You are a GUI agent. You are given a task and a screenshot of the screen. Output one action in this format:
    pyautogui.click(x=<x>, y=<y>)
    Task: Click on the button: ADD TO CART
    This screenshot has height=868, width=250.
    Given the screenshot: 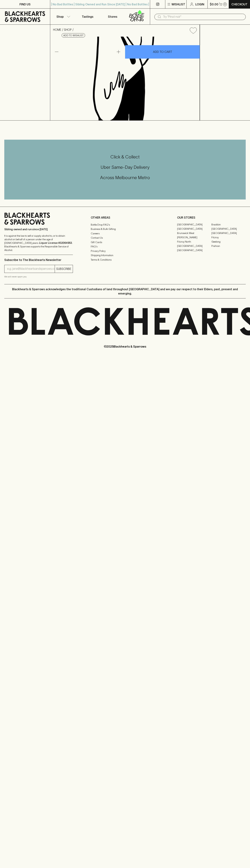 What is the action you would take?
    pyautogui.click(x=162, y=52)
    